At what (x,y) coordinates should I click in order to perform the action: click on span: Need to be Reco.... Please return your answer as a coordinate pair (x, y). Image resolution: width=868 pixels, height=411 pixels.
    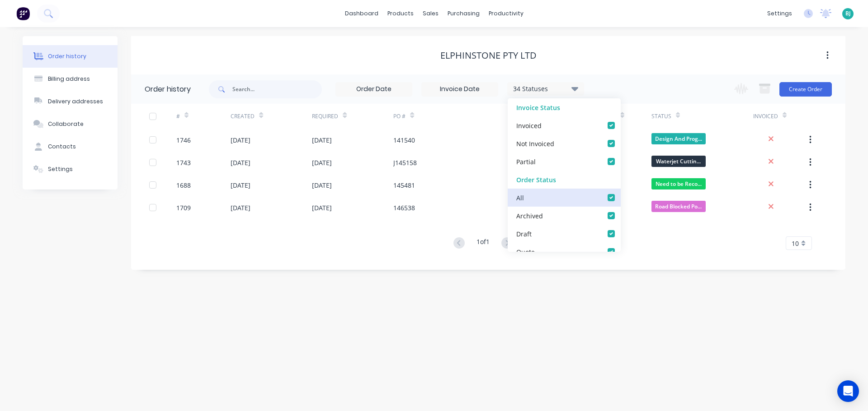
    Looking at the image, I should click on (678, 184).